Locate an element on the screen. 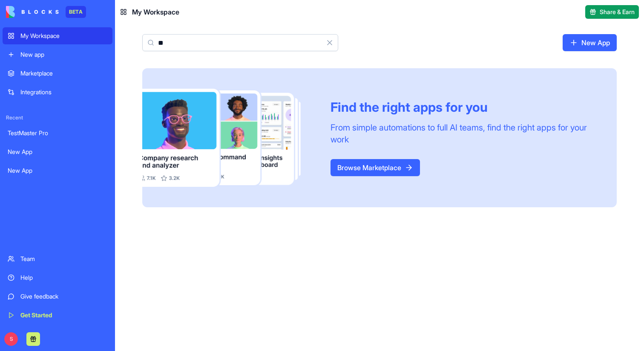  div: Give feedback is located at coordinates (64, 297).